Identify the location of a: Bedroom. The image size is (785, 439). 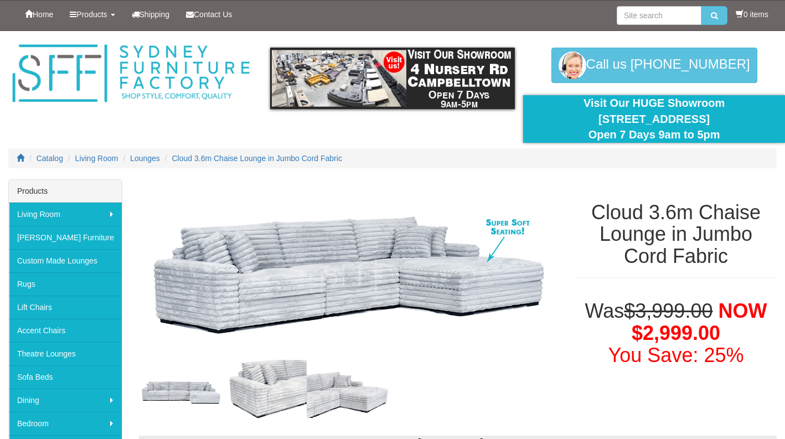
(65, 424).